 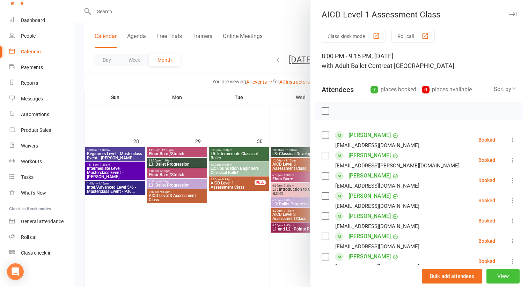 I want to click on a: Roll call, so click(x=41, y=237).